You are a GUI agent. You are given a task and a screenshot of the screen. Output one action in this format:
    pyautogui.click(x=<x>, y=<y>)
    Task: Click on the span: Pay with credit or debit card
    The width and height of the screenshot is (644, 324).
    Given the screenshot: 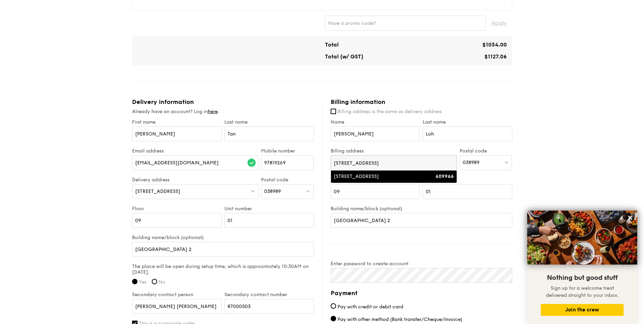 What is the action you would take?
    pyautogui.click(x=371, y=307)
    